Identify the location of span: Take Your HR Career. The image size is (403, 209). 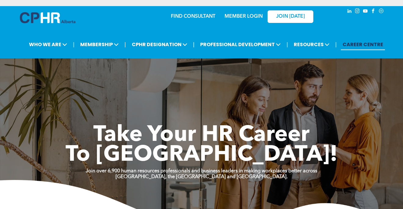
(201, 135).